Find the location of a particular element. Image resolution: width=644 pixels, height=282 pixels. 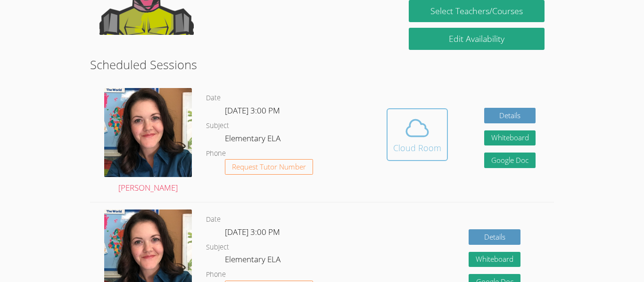

a: Edit Availability is located at coordinates (477, 39).